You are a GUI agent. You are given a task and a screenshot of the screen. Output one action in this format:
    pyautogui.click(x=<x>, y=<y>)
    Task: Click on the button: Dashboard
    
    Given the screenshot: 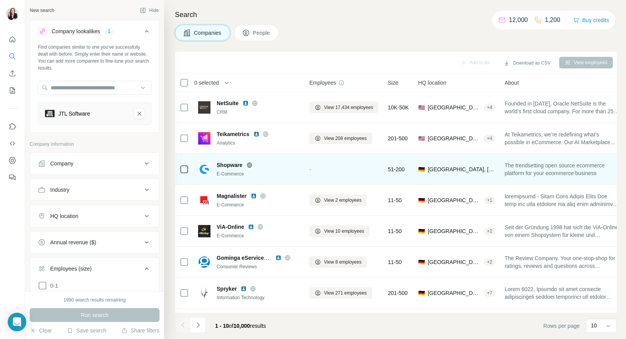 What is the action you would take?
    pyautogui.click(x=12, y=160)
    